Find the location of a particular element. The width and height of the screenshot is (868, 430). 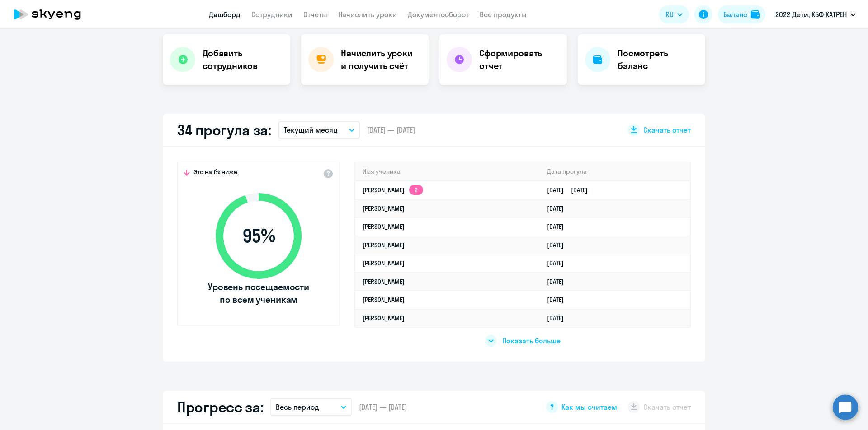

span: Показать больше is located at coordinates (531, 341).